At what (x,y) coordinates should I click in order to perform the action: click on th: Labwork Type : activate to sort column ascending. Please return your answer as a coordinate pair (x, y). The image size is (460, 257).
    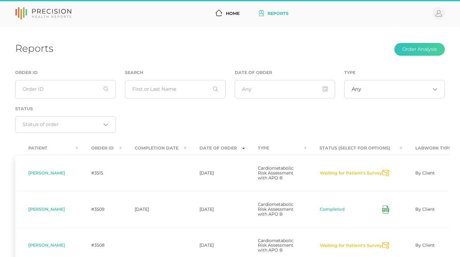
    Looking at the image, I should click on (430, 148).